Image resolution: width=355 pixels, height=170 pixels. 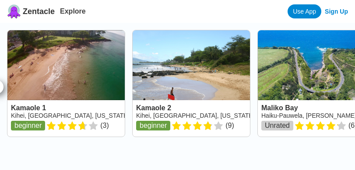 What do you see at coordinates (73, 11) in the screenshot?
I see `a: Explore` at bounding box center [73, 11].